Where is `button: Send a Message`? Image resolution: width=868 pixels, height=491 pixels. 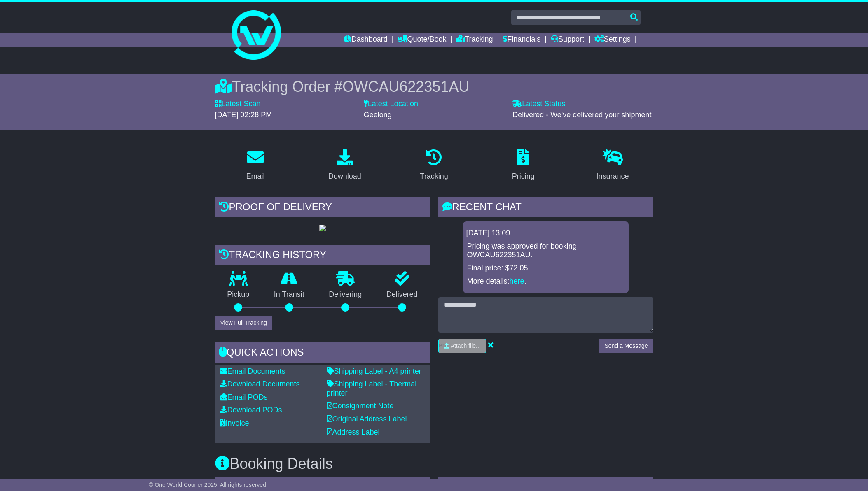
button: Send a Message is located at coordinates (626, 346).